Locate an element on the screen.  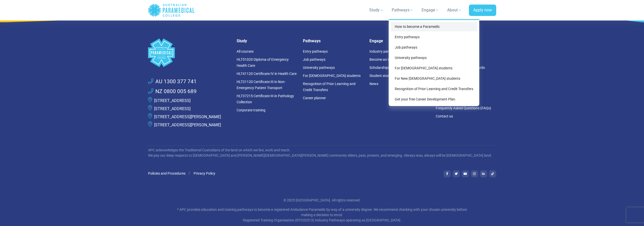
a: How to become a Paramedic is located at coordinates (434, 26).